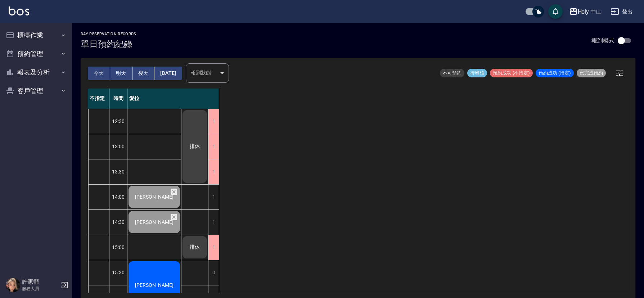 This screenshot has width=644, height=298. Describe the element at coordinates (119, 147) in the screenshot. I see `div: 13:00` at that location.